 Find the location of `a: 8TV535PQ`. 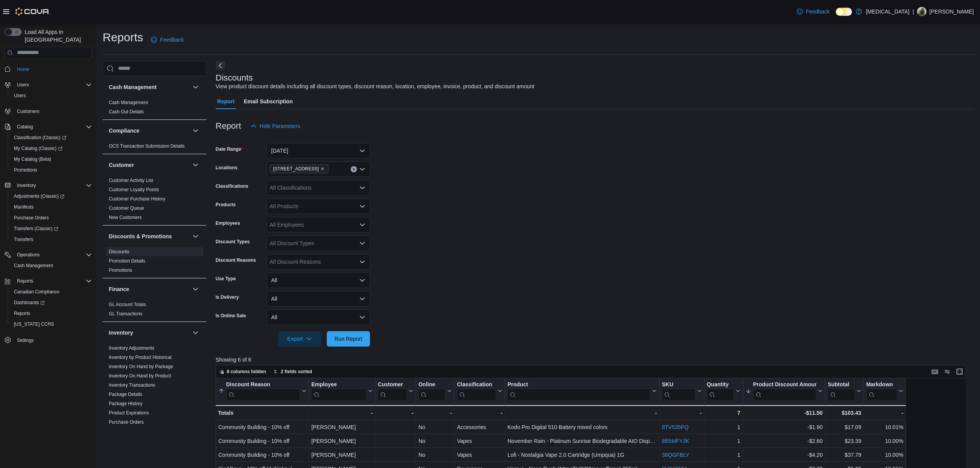

a: 8TV535PQ is located at coordinates (675, 427).